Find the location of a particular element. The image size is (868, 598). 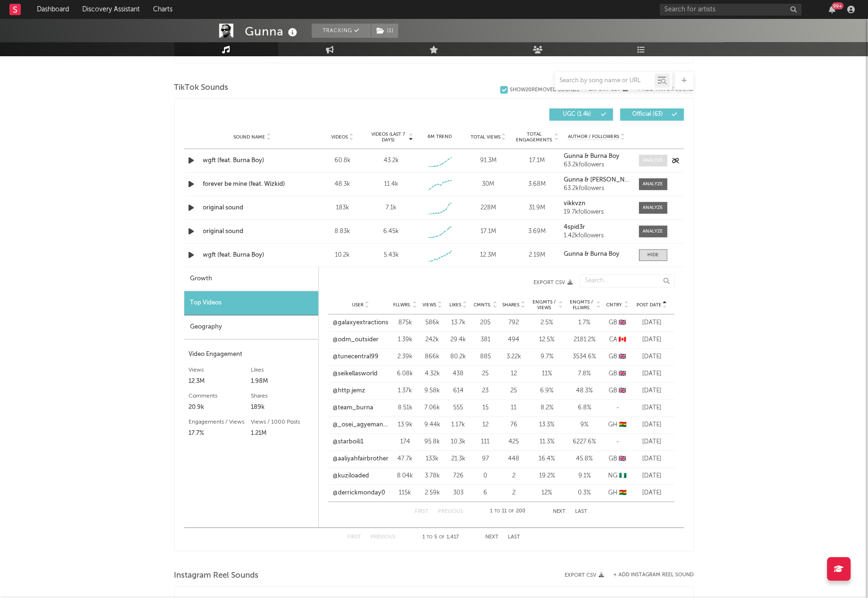

div: 1.21M is located at coordinates (283, 434).